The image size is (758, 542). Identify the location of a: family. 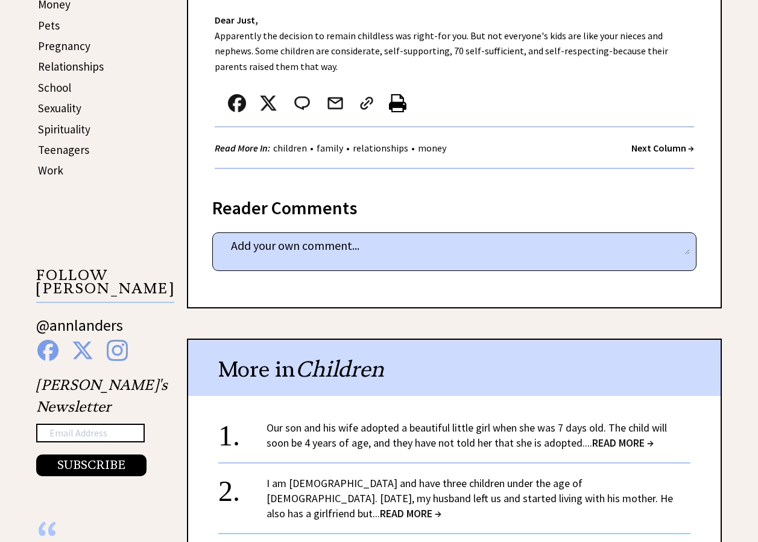
(330, 148).